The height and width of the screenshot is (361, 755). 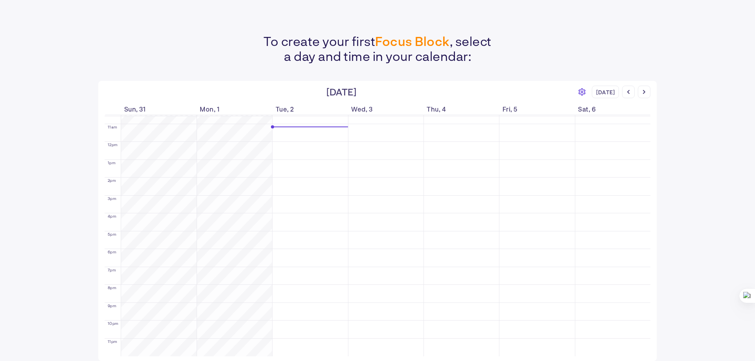 What do you see at coordinates (113, 145) in the screenshot?
I see `div: 12pm` at bounding box center [113, 145].